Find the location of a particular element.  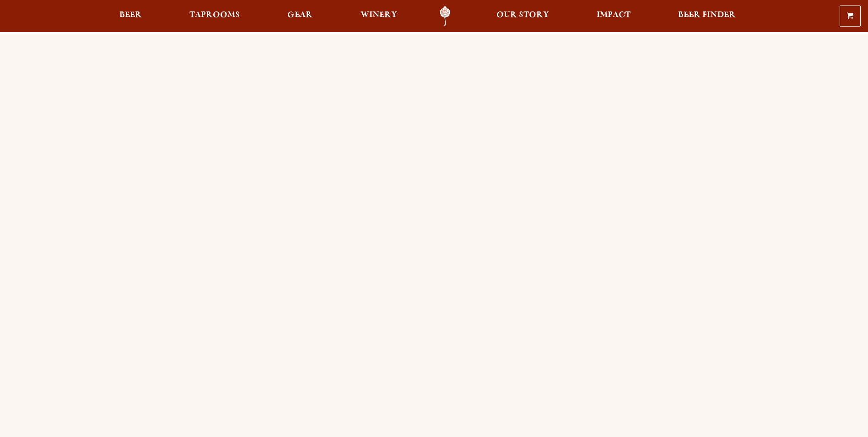

span: Taprooms is located at coordinates (214, 15).